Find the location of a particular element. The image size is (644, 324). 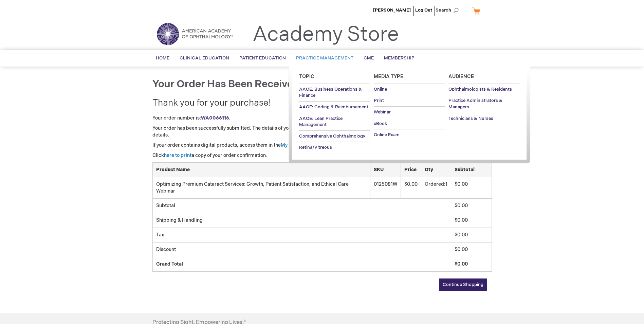

span: Online Exam is located at coordinates (387, 135).